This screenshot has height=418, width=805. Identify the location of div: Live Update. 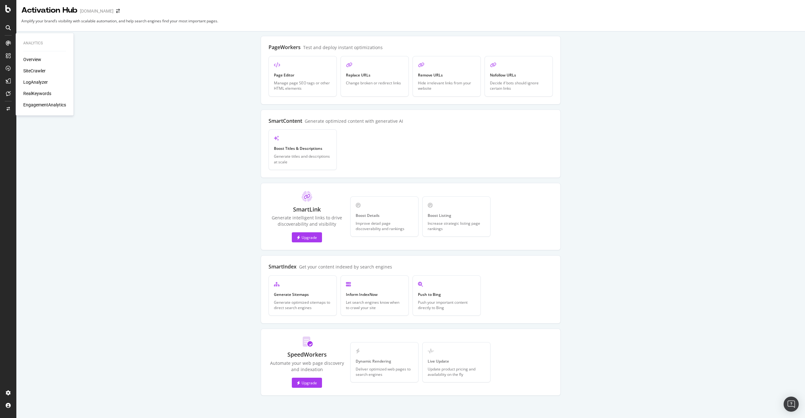
(456, 361).